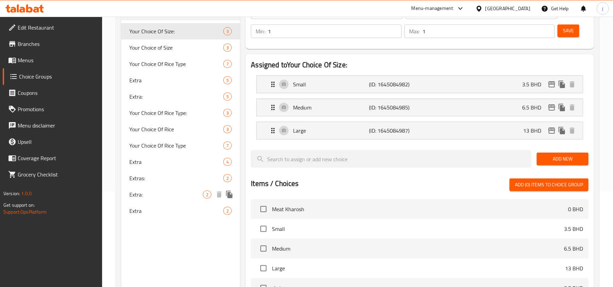 Image resolution: width=613 pixels, height=287 pixels. Describe the element at coordinates (180, 129) in the screenshot. I see `div: Your Choice Of Rice3` at that location.